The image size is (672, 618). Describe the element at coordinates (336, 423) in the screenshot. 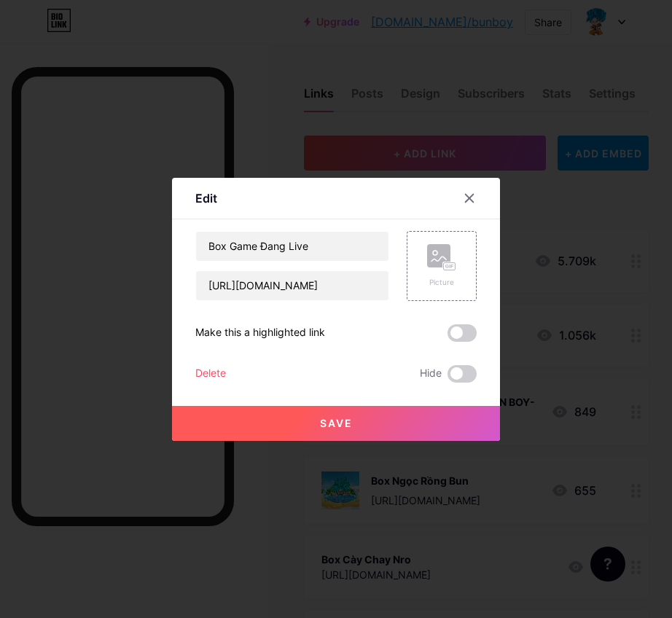

I see `button: Save` at that location.